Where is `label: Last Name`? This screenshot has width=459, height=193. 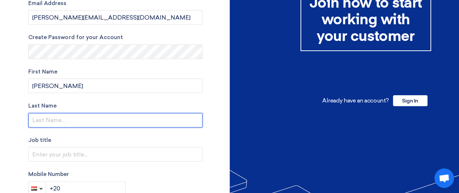
label: Last Name is located at coordinates (115, 106).